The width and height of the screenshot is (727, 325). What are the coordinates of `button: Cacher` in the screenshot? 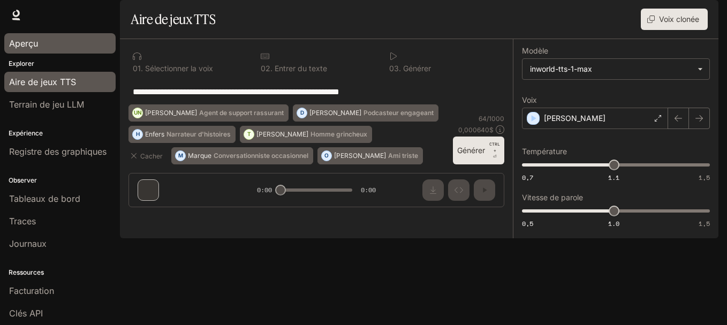 It's located at (148, 156).